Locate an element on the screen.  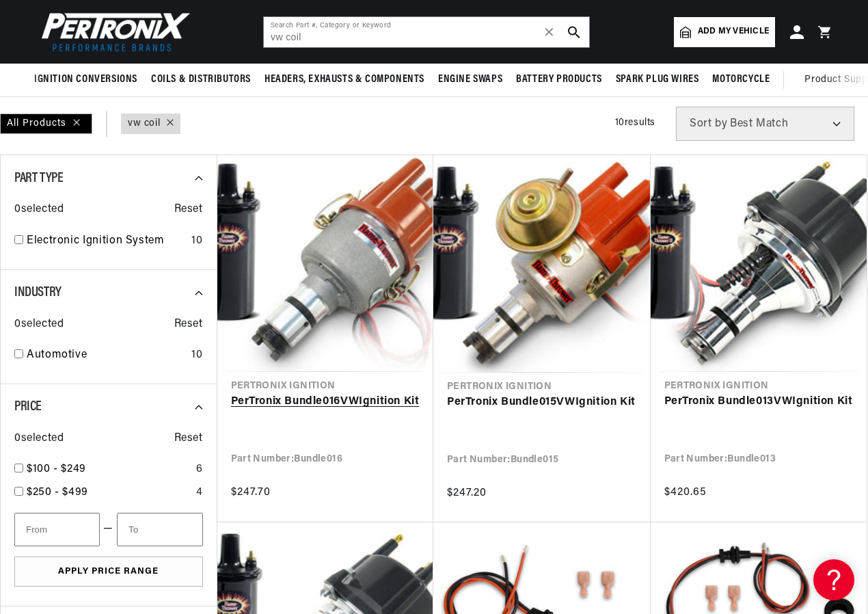
a: Add my vehicle is located at coordinates (724, 32).